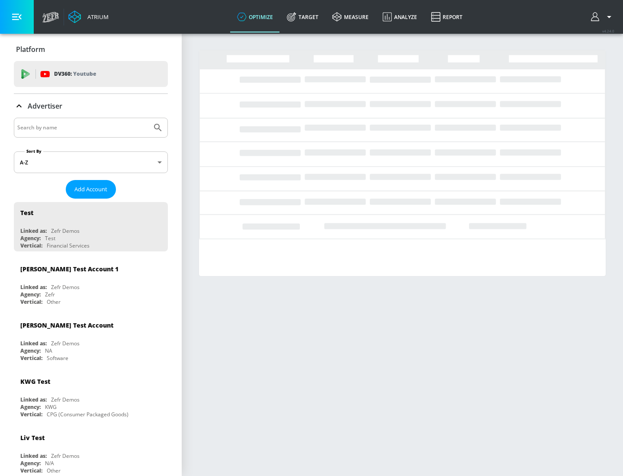 The width and height of the screenshot is (623, 476). What do you see at coordinates (35, 381) in the screenshot?
I see `div: KWG Test` at bounding box center [35, 381].